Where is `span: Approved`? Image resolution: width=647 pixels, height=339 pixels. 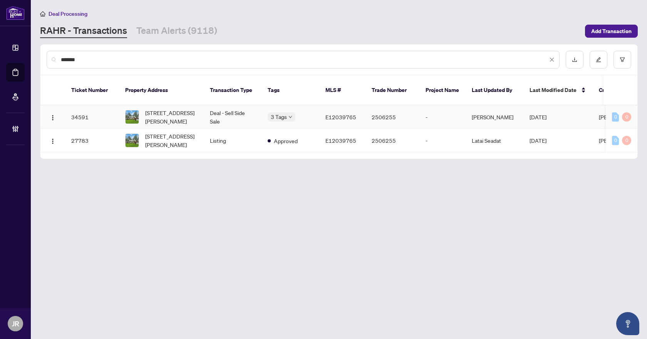
span: Approved is located at coordinates (286, 141).